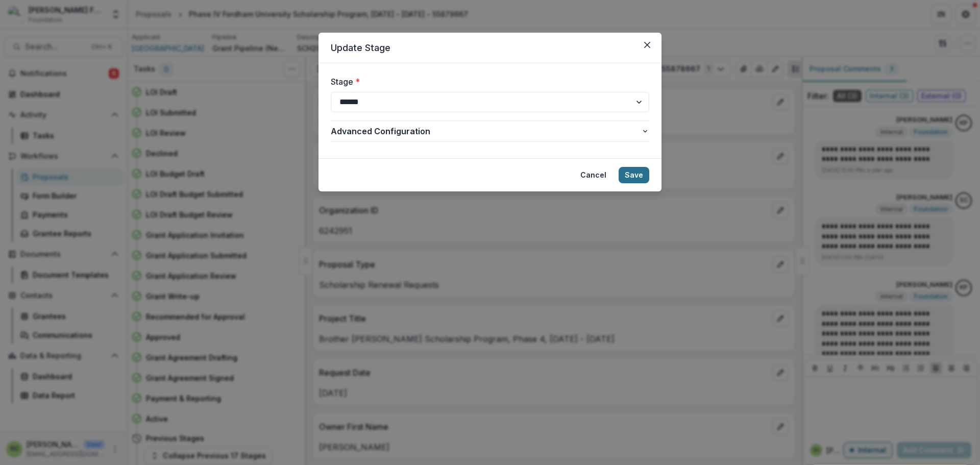  Describe the element at coordinates (490, 48) in the screenshot. I see `header: Update Stage` at that location.